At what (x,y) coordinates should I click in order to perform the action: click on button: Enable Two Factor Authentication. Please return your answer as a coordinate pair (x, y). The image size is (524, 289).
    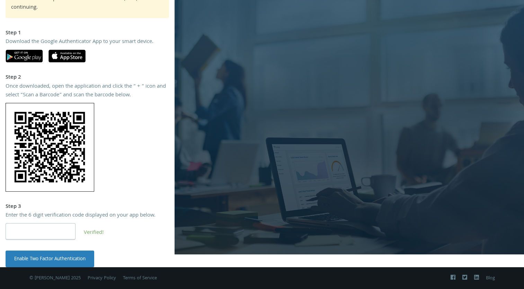
    Looking at the image, I should click on (50, 258).